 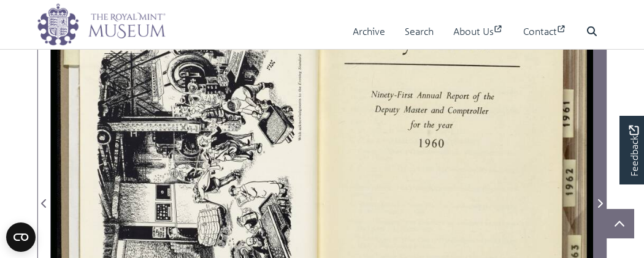 I want to click on img: logo_wide.png, so click(x=101, y=24).